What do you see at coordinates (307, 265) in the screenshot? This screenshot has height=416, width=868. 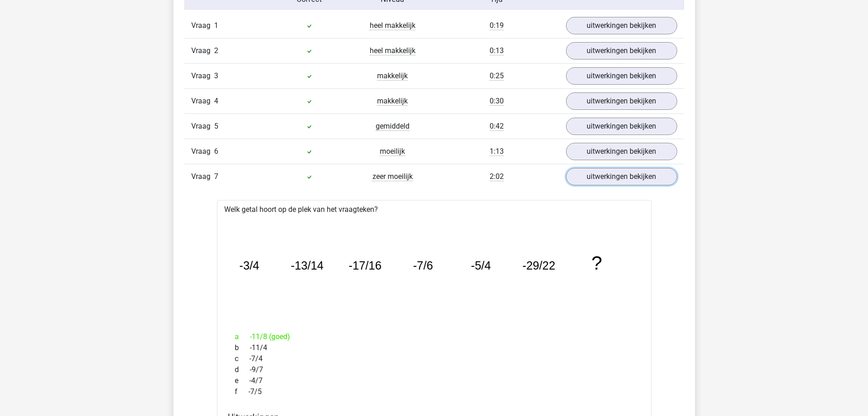 I see `tspan: -13/14` at bounding box center [307, 265].